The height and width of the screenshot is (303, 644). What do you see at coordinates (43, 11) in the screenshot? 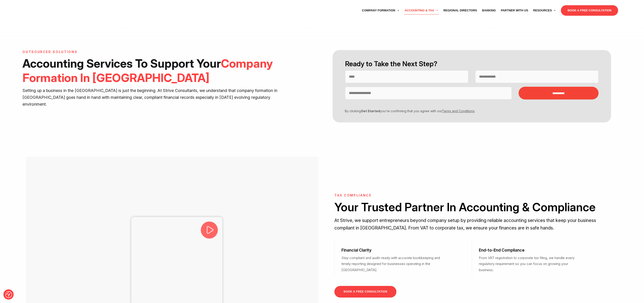
I see `img: svg+xml;nitro-empty-id=MTU3OjExNQ==-1;base64,PHN2ZyB2aWV3Qm94PSIwIDAgNzU4IDI1MSIgd2lkdGg9Ijc1OCIg...` at bounding box center [43, 11].